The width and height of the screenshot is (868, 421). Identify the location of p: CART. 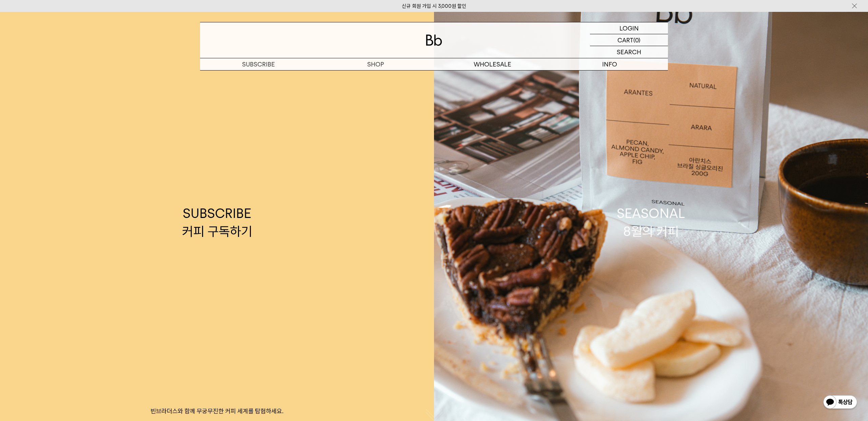
(625, 40).